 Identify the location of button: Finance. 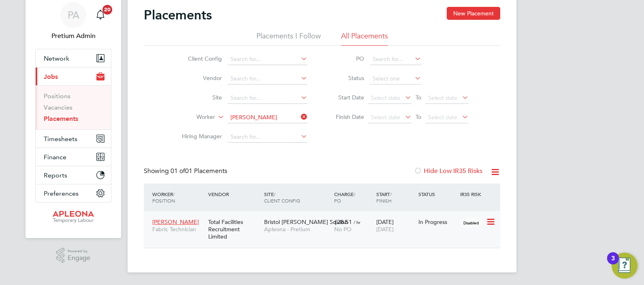
(73, 157).